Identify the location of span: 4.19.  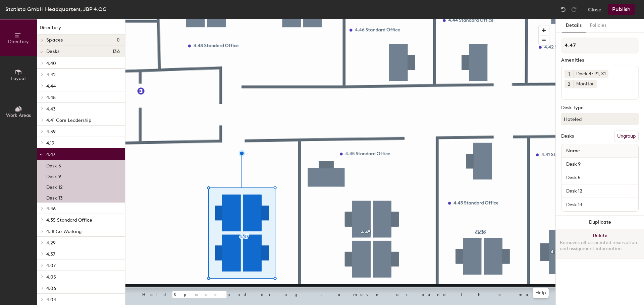
(51, 143).